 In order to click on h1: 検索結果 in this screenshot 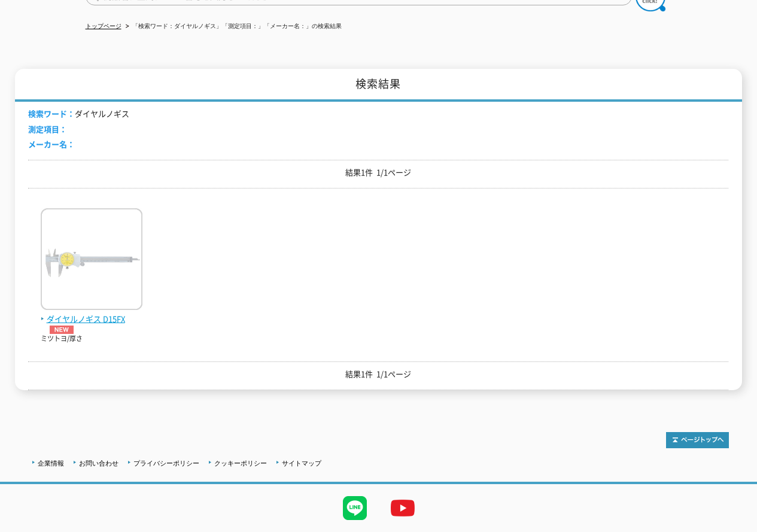, I will do `click(378, 85)`.